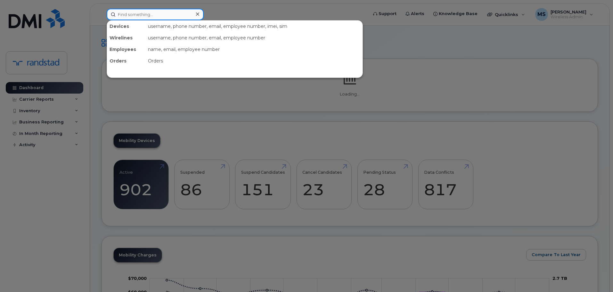 This screenshot has height=292, width=613. Describe the element at coordinates (254, 38) in the screenshot. I see `div: username, phone number, email, employee number` at that location.